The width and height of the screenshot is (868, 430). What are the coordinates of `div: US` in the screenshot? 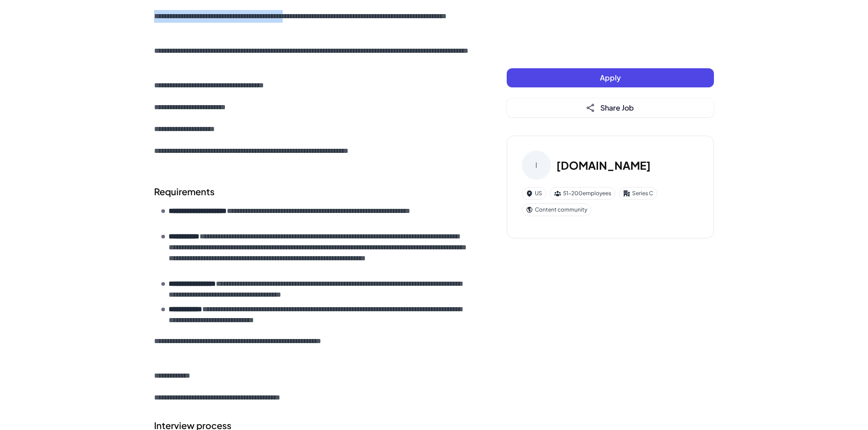 It's located at (534, 193).